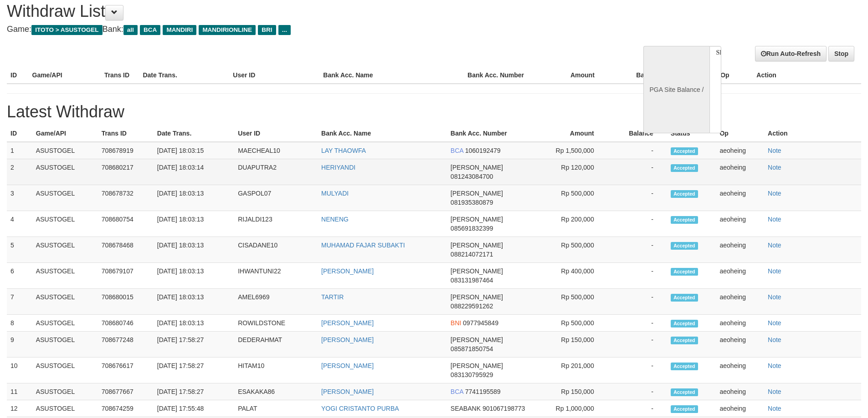 This screenshot has height=418, width=868. Describe the element at coordinates (227, 30) in the screenshot. I see `span: MANDIRIONLINE` at that location.